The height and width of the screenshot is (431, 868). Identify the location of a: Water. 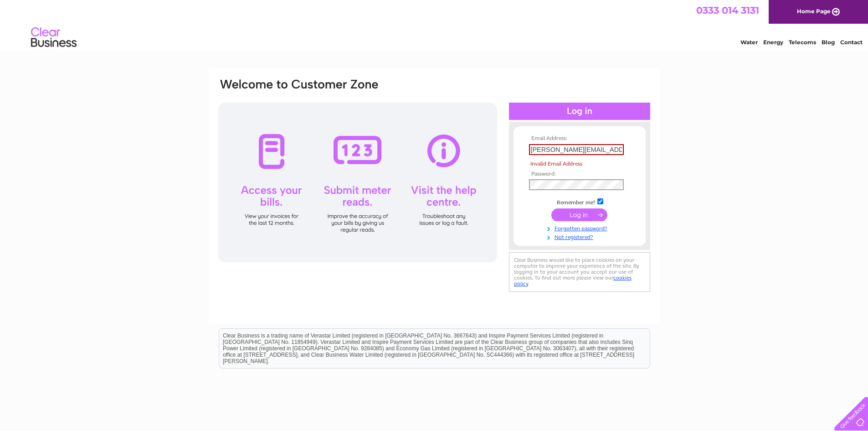
(749, 42).